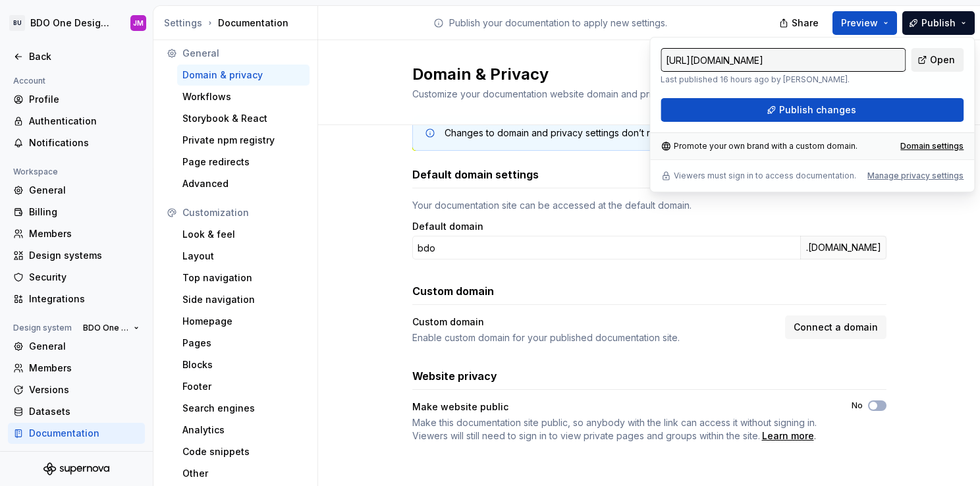 The height and width of the screenshot is (486, 980). I want to click on div: Profile, so click(84, 100).